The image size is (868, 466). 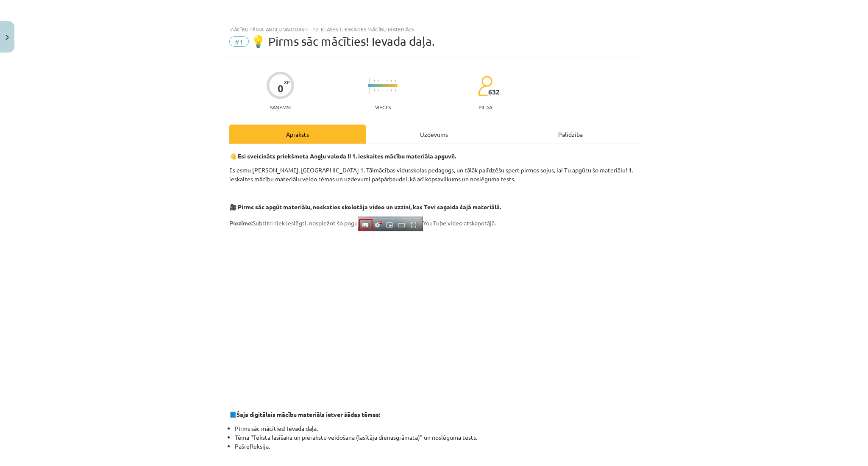 I want to click on span: XP, so click(x=286, y=82).